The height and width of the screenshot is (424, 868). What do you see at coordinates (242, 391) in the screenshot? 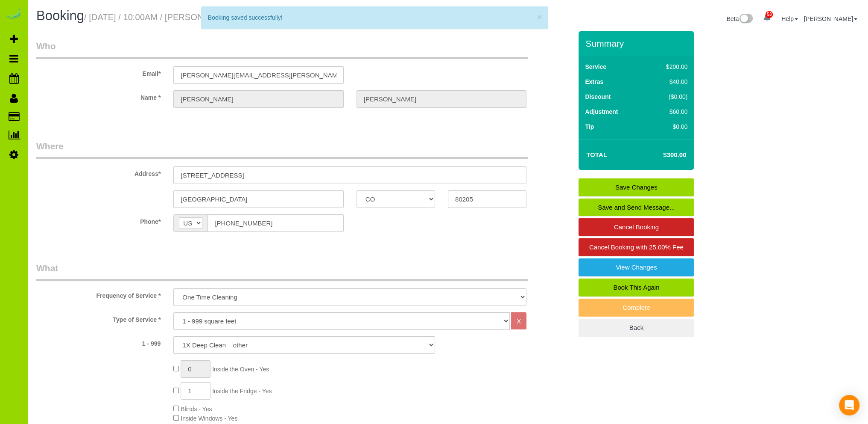
I see `span: Inside the Fridge - Yes` at bounding box center [242, 391].